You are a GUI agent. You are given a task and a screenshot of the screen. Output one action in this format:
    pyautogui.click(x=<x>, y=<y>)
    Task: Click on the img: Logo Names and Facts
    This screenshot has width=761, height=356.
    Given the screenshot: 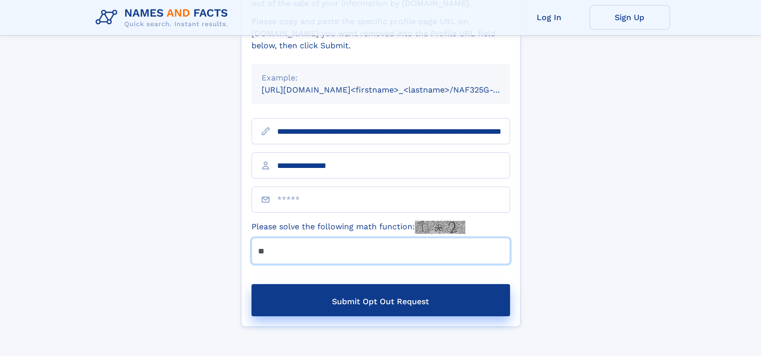 What is the action you would take?
    pyautogui.click(x=164, y=18)
    